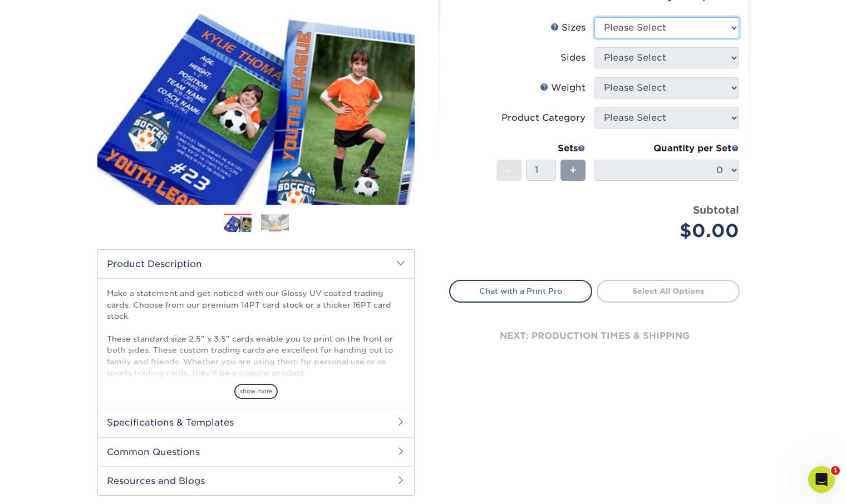 The height and width of the screenshot is (504, 846). I want to click on h2: Product Description, so click(256, 264).